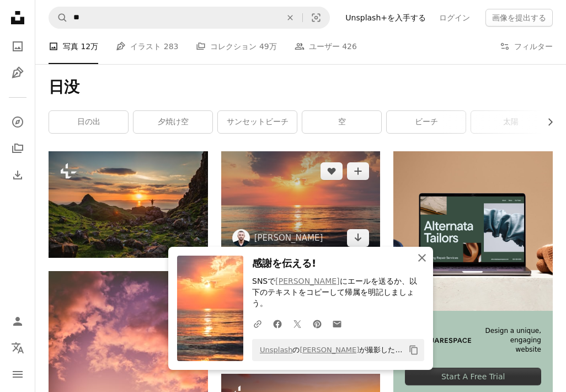 The width and height of the screenshot is (566, 392). What do you see at coordinates (301, 204) in the screenshot?
I see `img: ゴールデンアワーの白い雲の下の海` at bounding box center [301, 204].